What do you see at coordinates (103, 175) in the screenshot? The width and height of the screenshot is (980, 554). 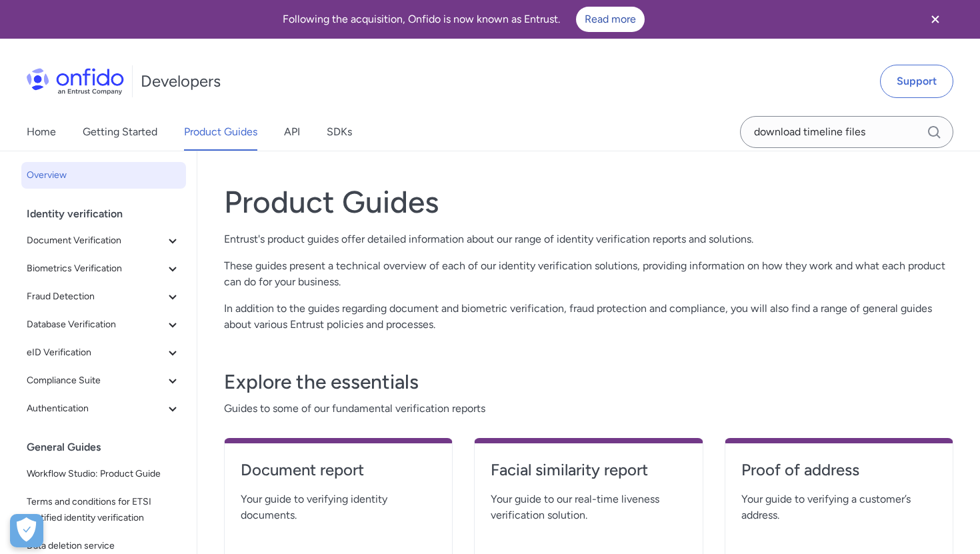 I see `span: Overview` at bounding box center [103, 175].